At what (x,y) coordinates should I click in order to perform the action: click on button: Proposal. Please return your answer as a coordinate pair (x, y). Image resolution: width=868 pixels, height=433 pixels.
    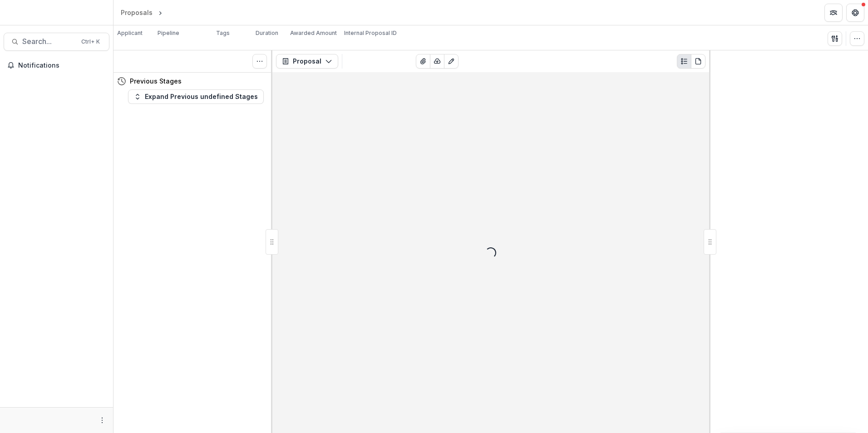
    Looking at the image, I should click on (307, 61).